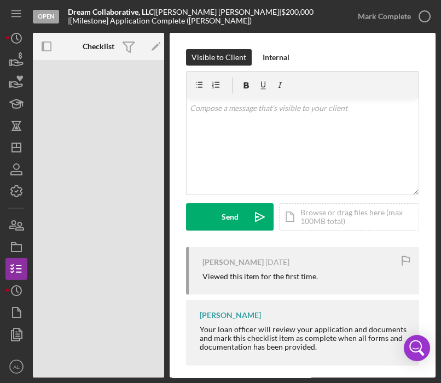 Image resolution: width=441 pixels, height=383 pixels. I want to click on div: Visible to Client, so click(219, 57).